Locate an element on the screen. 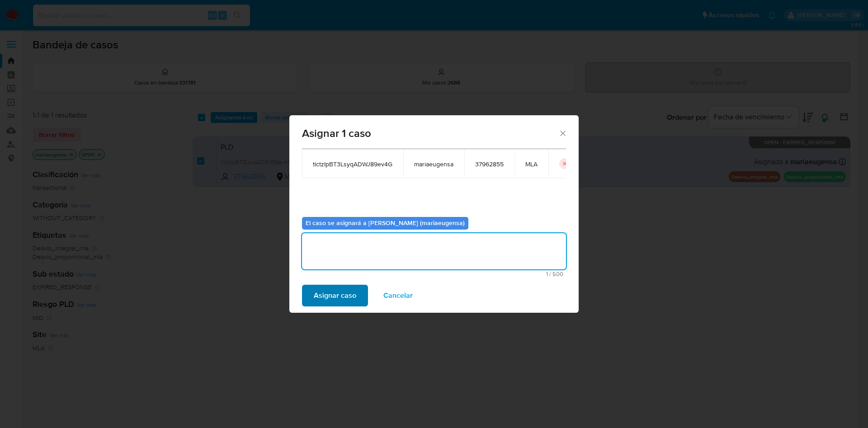 This screenshot has width=868, height=428. button: icon-button is located at coordinates (565, 164).